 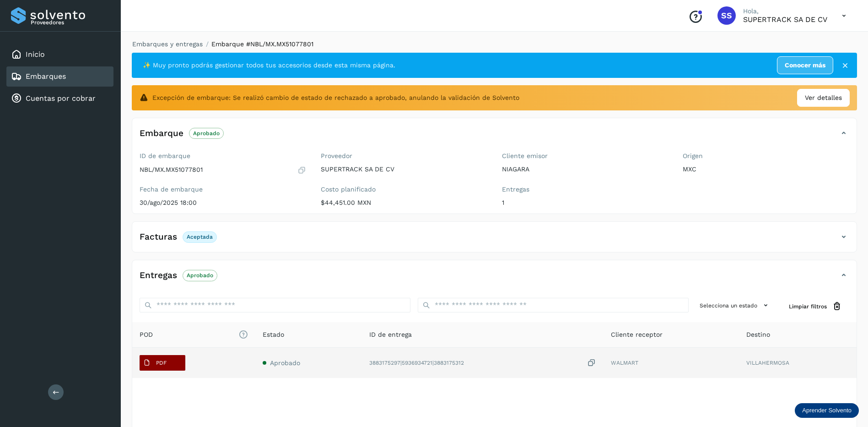 I want to click on button: PDF, so click(x=163, y=363).